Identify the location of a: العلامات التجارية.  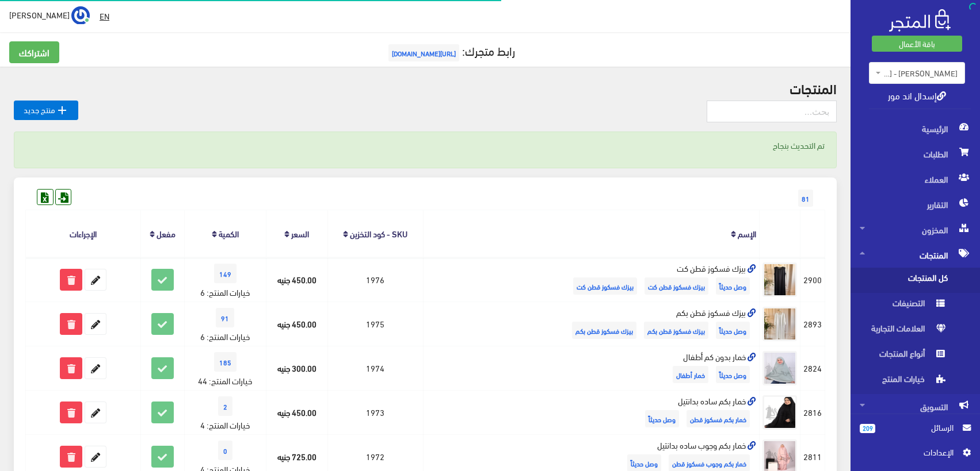
(915, 331).